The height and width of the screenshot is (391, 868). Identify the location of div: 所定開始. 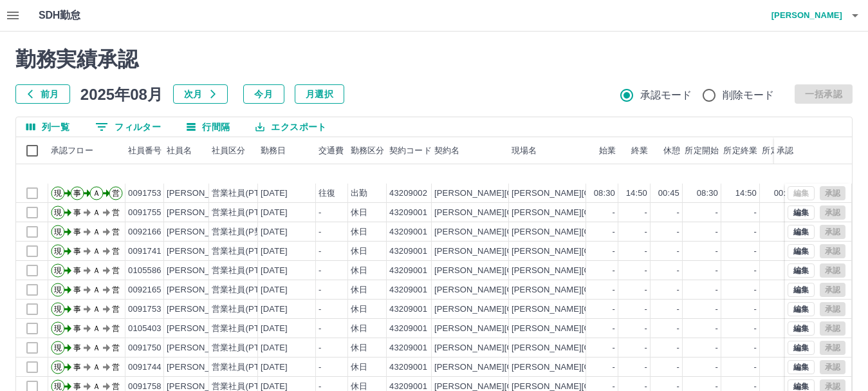
(701, 151).